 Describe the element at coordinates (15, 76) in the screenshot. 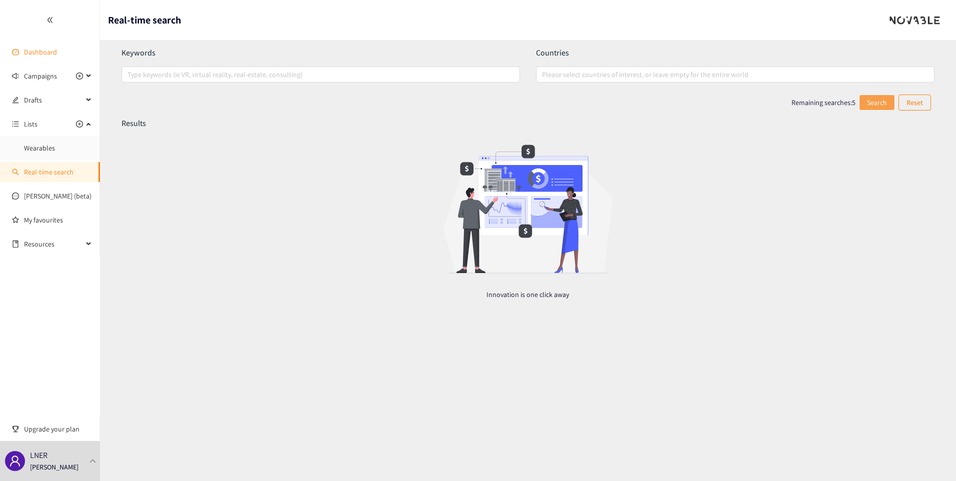

I see `span: sound` at that location.